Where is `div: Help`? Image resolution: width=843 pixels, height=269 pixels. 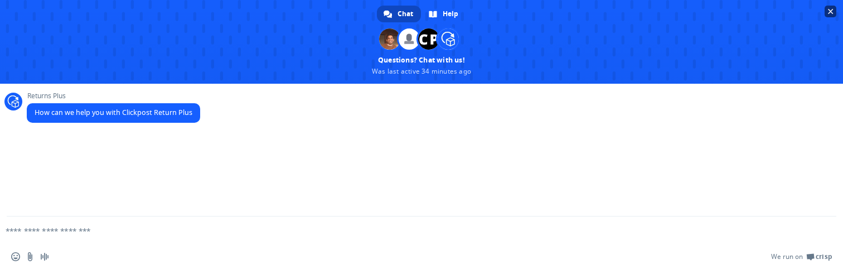 div: Help is located at coordinates (444, 14).